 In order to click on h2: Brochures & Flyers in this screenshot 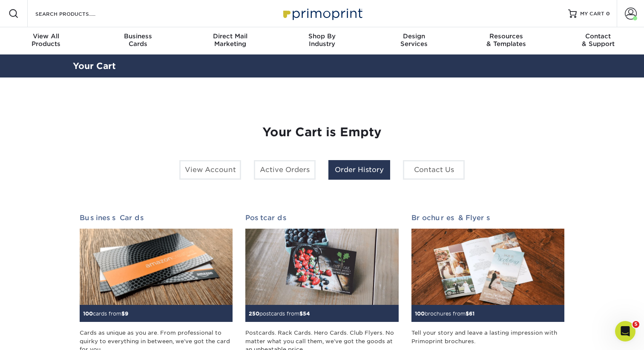, I will do `click(488, 218)`.